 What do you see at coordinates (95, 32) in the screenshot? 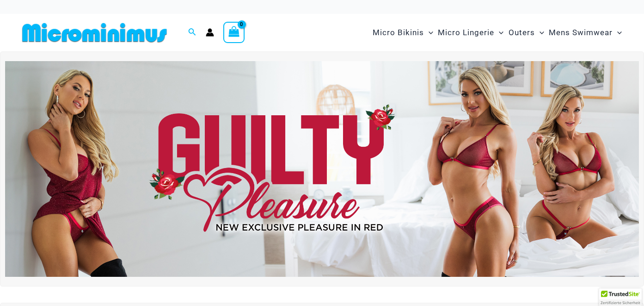
I see `img: MM SHOP LOGO FLAT` at bounding box center [95, 32].